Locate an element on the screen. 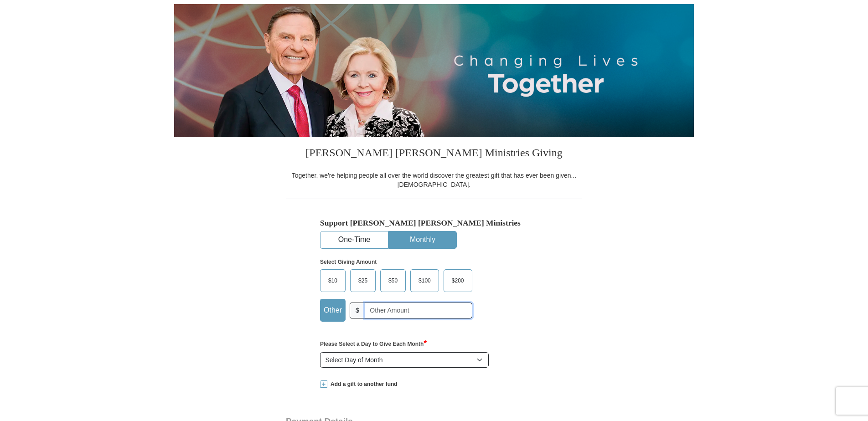 The height and width of the screenshot is (421, 868). span: $10 is located at coordinates (333, 281).